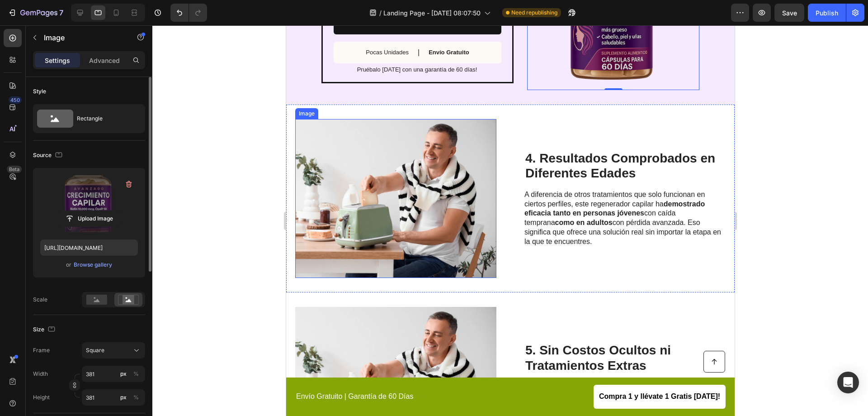  What do you see at coordinates (41, 397) in the screenshot?
I see `label: Height` at bounding box center [41, 397].